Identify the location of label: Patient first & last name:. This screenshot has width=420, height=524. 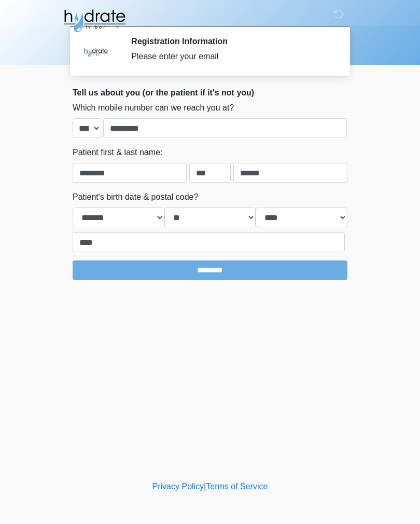
(117, 152).